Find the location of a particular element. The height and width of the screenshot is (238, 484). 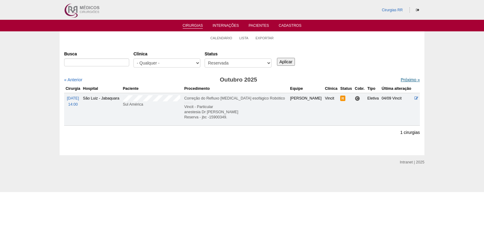

a: Próximo » is located at coordinates (410, 80).